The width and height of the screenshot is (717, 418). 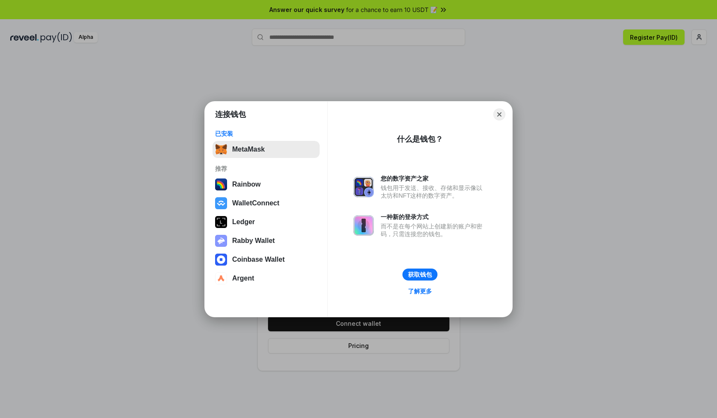 I want to click on div: 而不是在每个网站上创建新的账户和密码，只需连接您的钱包。, so click(x=434, y=230).